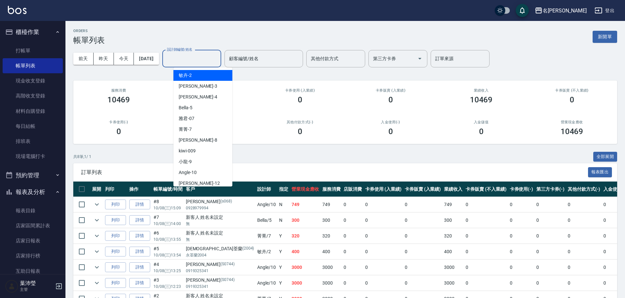  What do you see at coordinates (33, 175) in the screenshot?
I see `button: 預約管理` at bounding box center [33, 175].